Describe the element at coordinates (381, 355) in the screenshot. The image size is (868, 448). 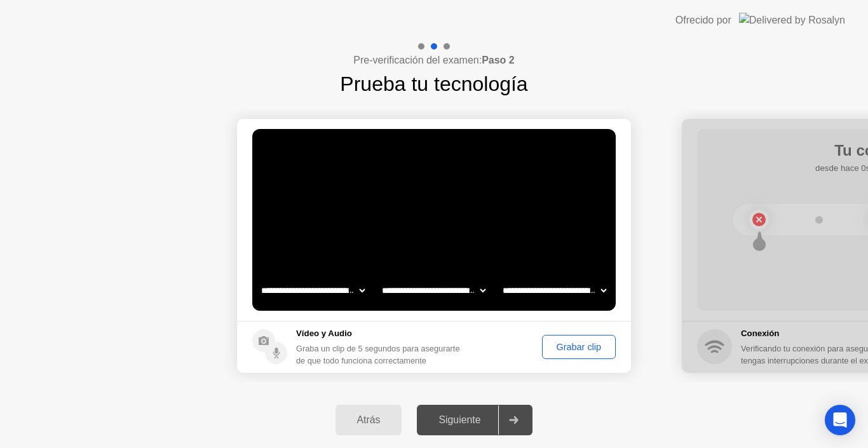
I see `div: Graba un clip de 5 segundos para asegurarte de que todo funciona correctamente` at that location.